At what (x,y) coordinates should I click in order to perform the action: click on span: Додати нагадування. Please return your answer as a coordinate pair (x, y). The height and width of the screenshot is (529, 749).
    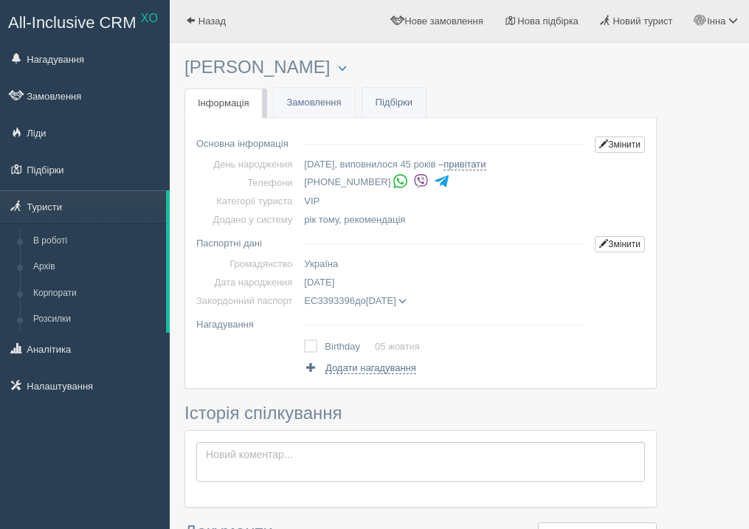
    Looking at the image, I should click on (371, 368).